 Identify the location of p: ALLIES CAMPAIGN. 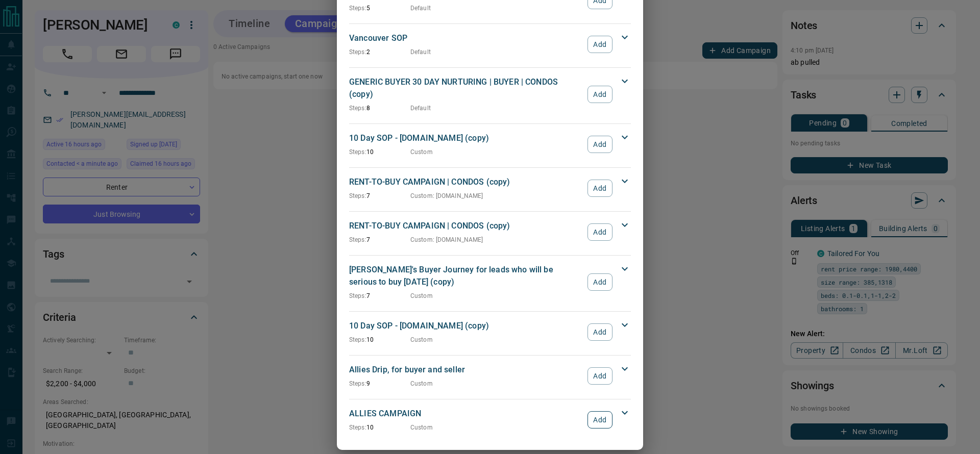
(466, 414).